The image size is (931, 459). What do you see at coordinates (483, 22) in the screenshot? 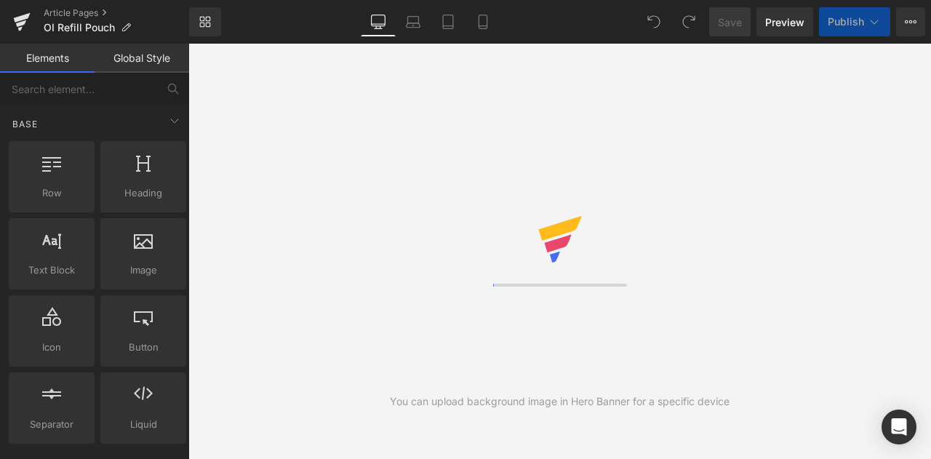
I see `a: Mobile` at bounding box center [483, 22].